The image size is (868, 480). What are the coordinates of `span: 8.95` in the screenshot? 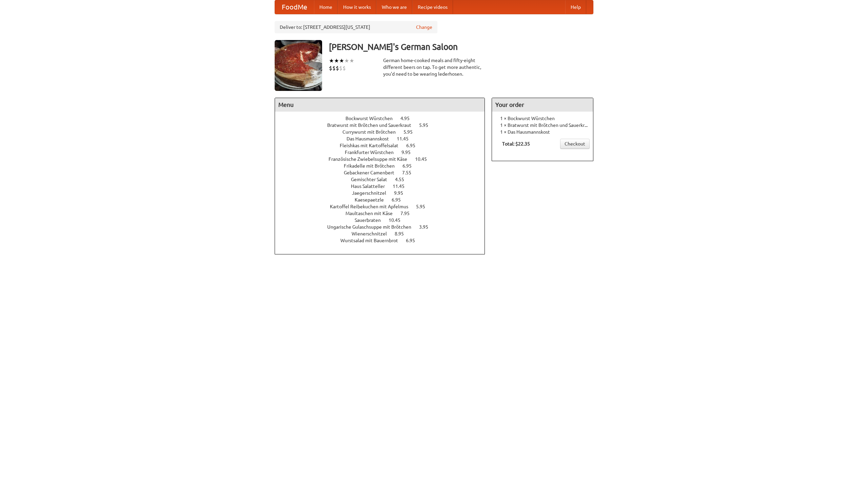 It's located at (403, 234).